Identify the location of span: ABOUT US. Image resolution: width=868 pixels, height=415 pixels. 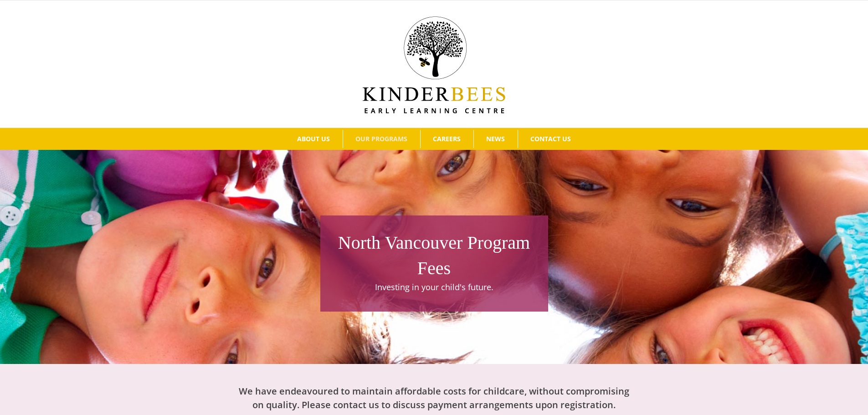
(314, 139).